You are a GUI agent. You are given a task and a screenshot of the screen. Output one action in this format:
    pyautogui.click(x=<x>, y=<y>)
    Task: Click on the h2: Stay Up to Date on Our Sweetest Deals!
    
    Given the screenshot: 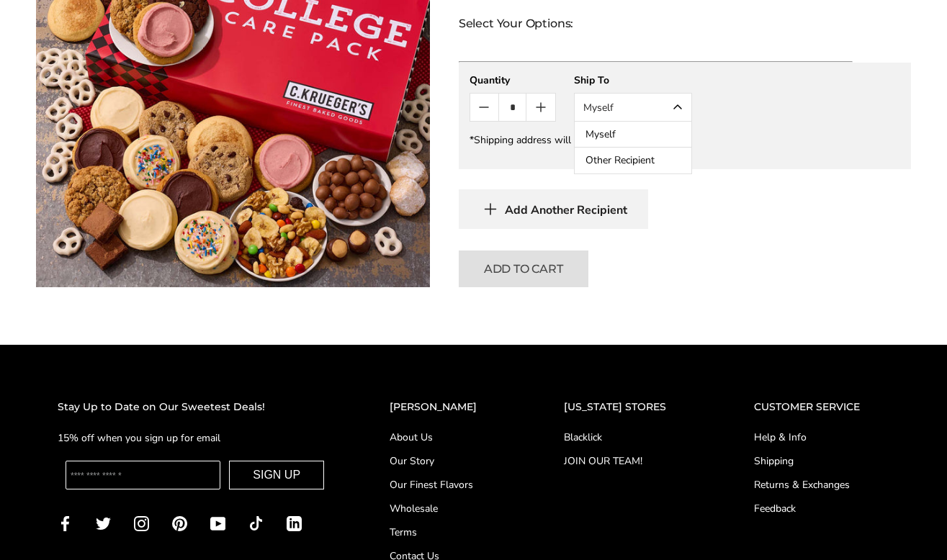 What is the action you would take?
    pyautogui.click(x=194, y=407)
    